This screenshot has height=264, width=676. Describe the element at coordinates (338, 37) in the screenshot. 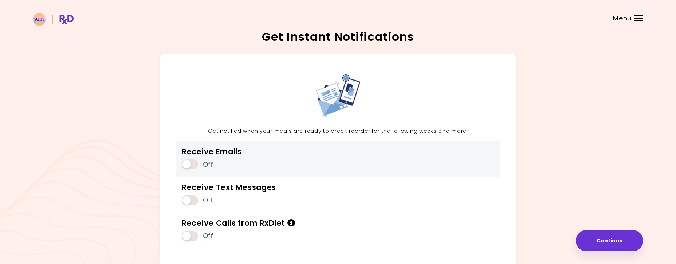

I see `h2: Get Instant Notifications` at that location.